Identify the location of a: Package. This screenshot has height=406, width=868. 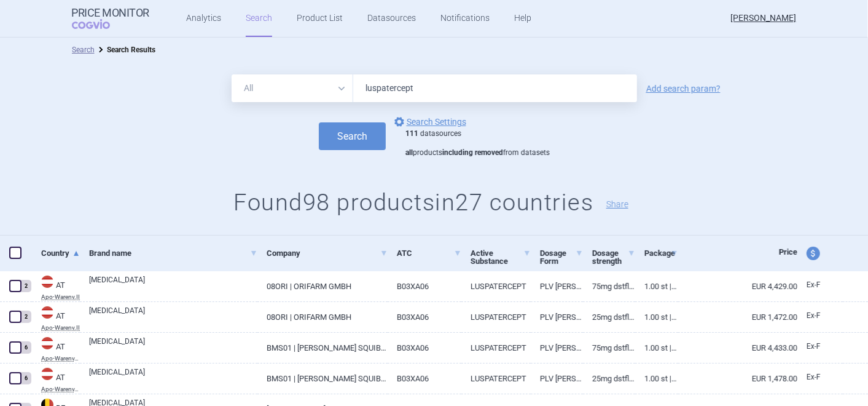
(662, 253).